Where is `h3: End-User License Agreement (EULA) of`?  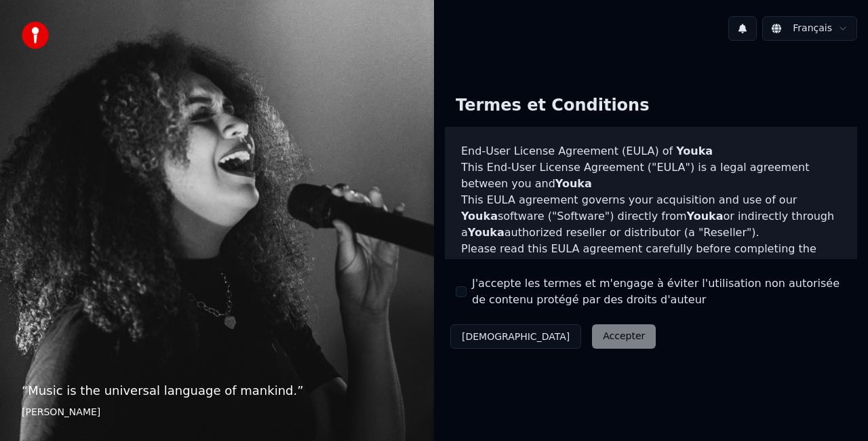
h3: End-User License Agreement (EULA) of is located at coordinates (652, 151).